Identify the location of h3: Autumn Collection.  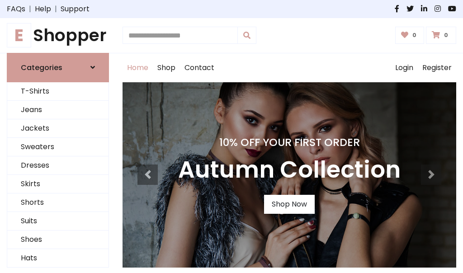
(289, 170).